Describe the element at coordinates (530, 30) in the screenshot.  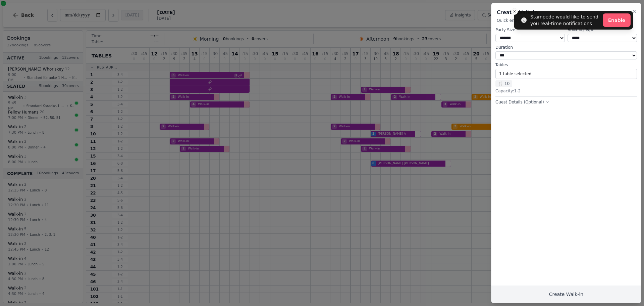
I see `label: Party Size` at that location.